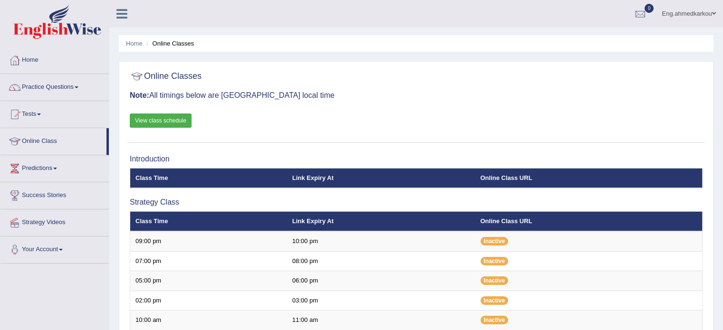 This screenshot has height=330, width=723. Describe the element at coordinates (139, 95) in the screenshot. I see `b: Note:` at that location.